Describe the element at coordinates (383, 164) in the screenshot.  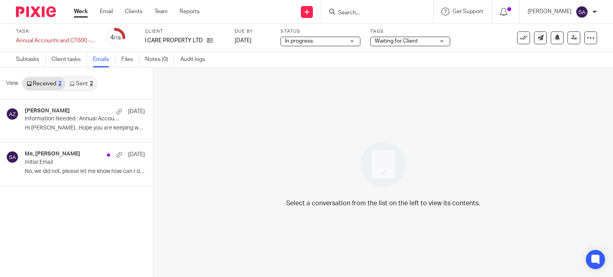
I see `img: image` at that location.